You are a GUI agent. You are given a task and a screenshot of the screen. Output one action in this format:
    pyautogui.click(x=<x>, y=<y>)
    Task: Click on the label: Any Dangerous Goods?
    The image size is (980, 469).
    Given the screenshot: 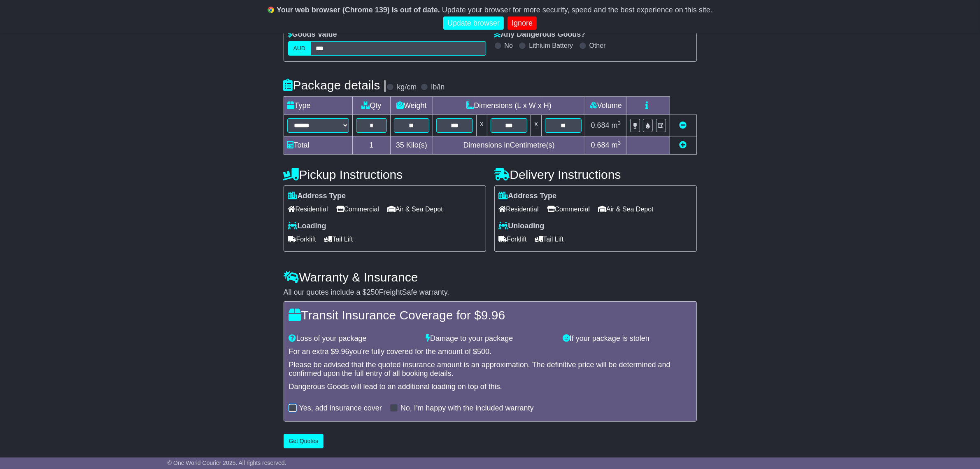 What is the action you would take?
    pyautogui.click(x=540, y=35)
    